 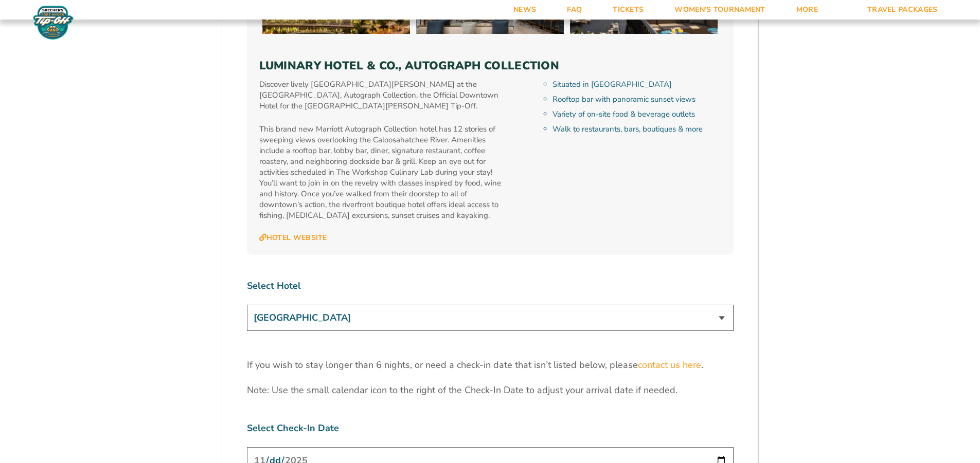 I want to click on li: Walk to restaurants, bars, boutiques & more, so click(x=636, y=129).